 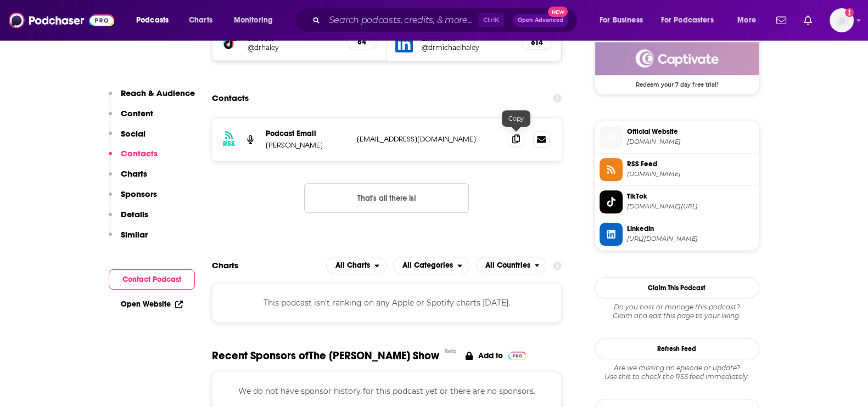 I want to click on img: User Profile, so click(x=841, y=21).